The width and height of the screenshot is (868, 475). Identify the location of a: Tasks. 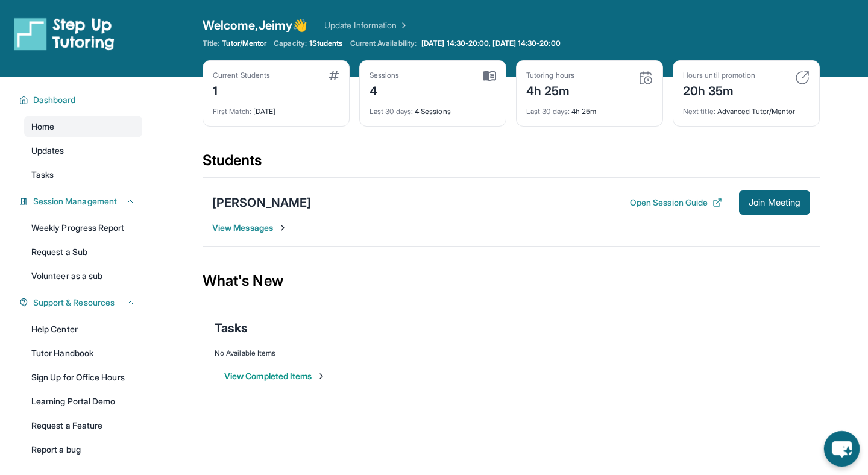
(83, 174).